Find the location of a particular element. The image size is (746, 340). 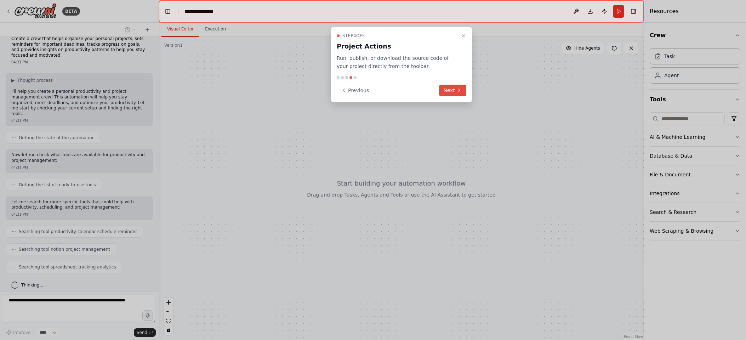

button: Next is located at coordinates (453, 90).